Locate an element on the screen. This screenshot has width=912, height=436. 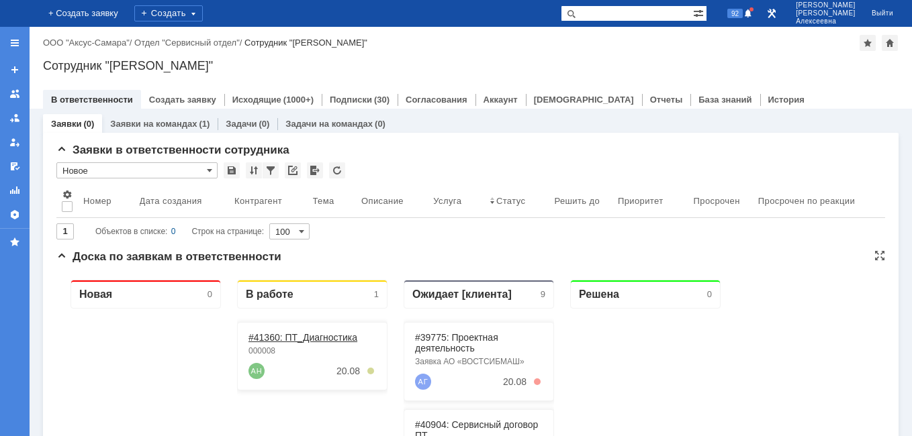
div: Сделать домашней страницей is located at coordinates (889, 43).